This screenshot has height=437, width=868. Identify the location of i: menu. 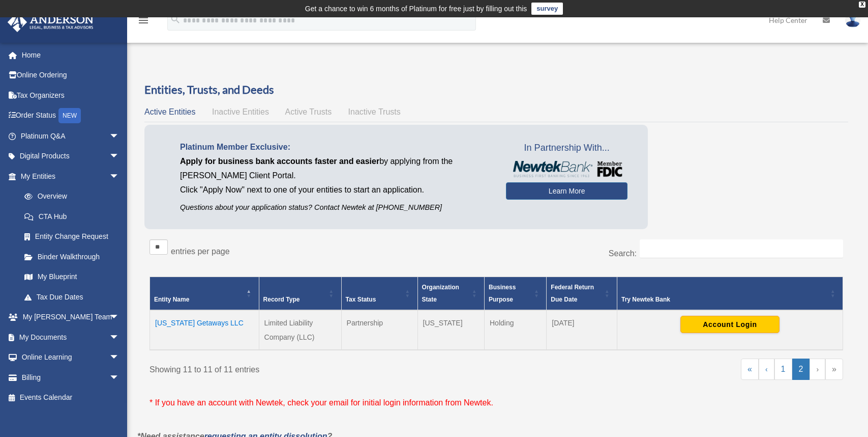
(143, 20).